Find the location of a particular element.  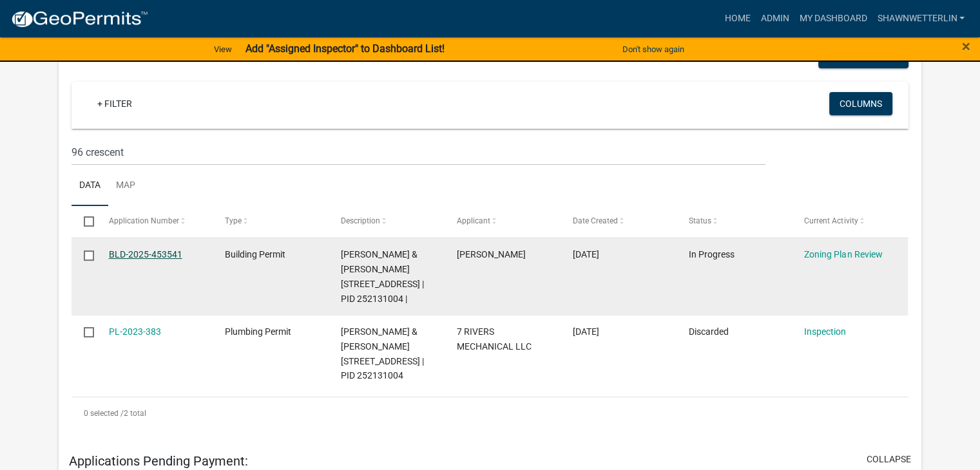

a: ShawnWetterlin is located at coordinates (921, 19).